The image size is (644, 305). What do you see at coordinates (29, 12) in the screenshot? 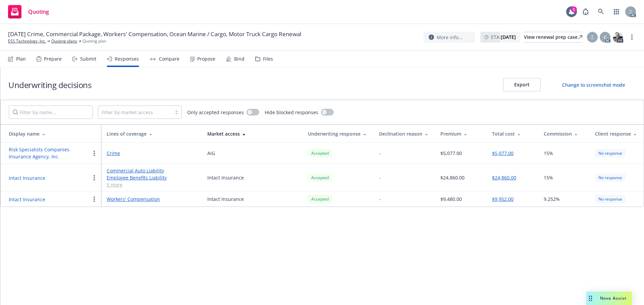
I see `a: Quoting` at bounding box center [29, 12].